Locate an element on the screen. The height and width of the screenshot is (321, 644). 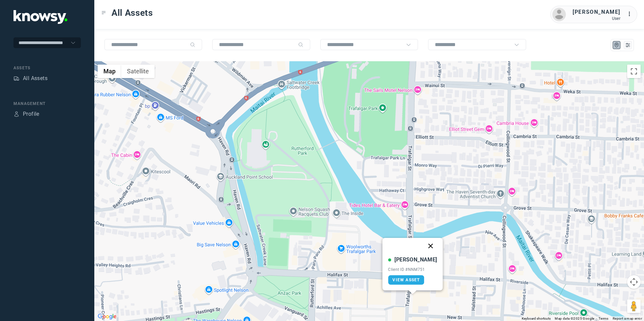
a: Report a map error is located at coordinates (627, 318).